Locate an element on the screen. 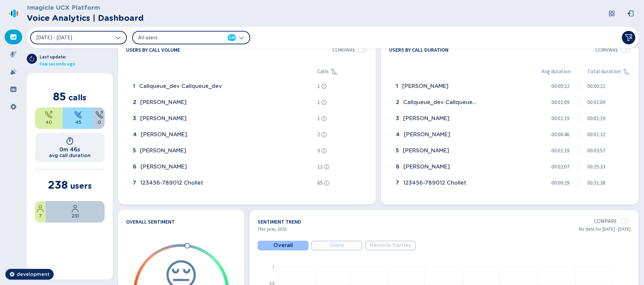 The image size is (644, 285). svg: telephone-inbound is located at coordinates (78, 115).